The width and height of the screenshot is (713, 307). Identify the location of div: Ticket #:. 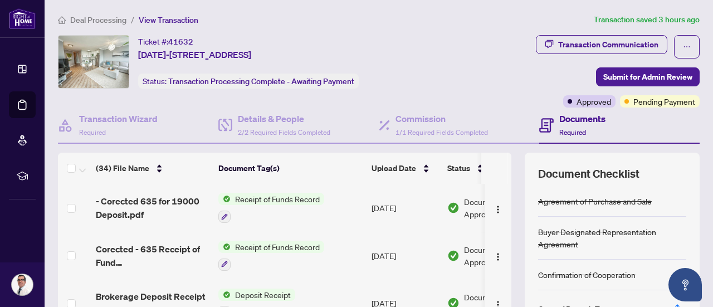
(165, 41).